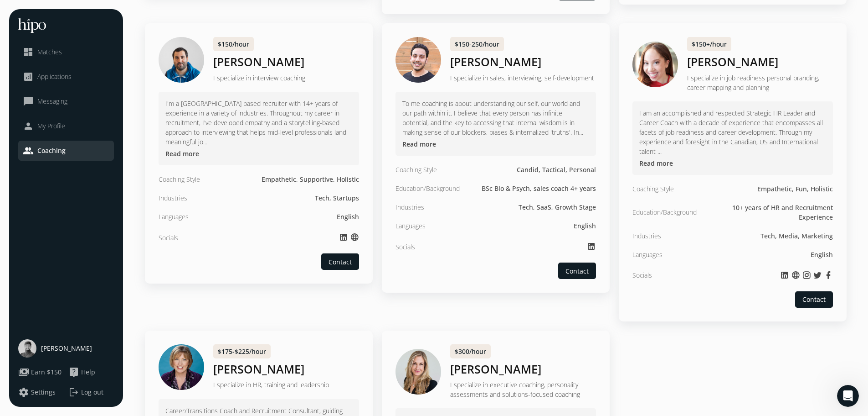 This screenshot has height=416, width=868. What do you see at coordinates (259, 77) in the screenshot?
I see `p: I specialize in interview coaching` at bounding box center [259, 77].